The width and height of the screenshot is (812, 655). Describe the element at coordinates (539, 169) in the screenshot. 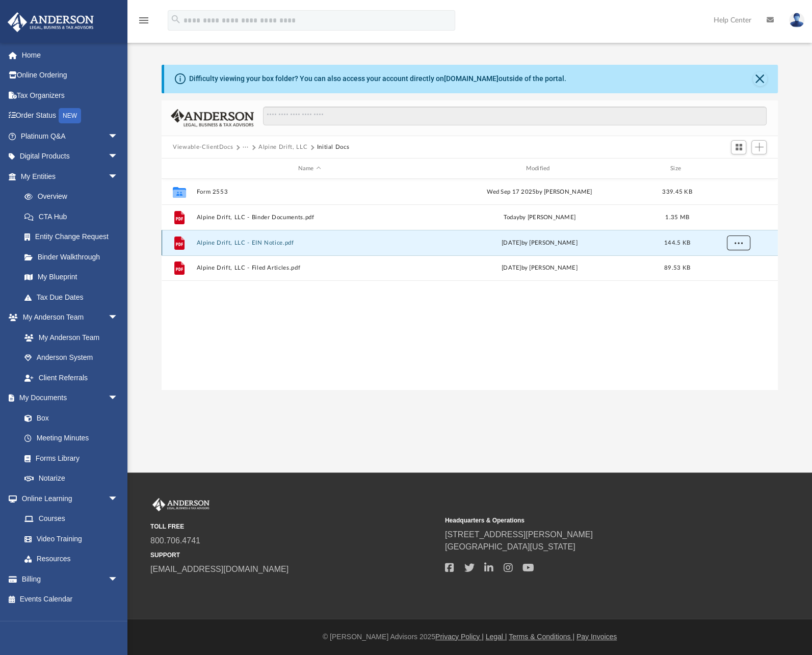

I see `div: Modified` at that location.